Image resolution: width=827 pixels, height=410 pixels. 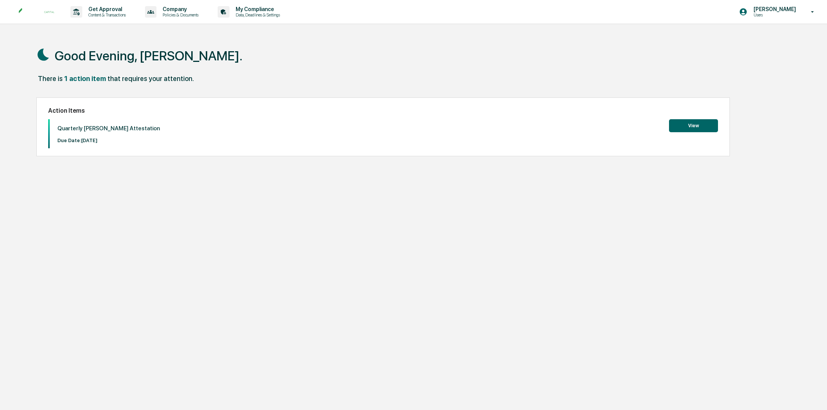 What do you see at coordinates (693, 125) in the screenshot?
I see `a: View` at bounding box center [693, 125].